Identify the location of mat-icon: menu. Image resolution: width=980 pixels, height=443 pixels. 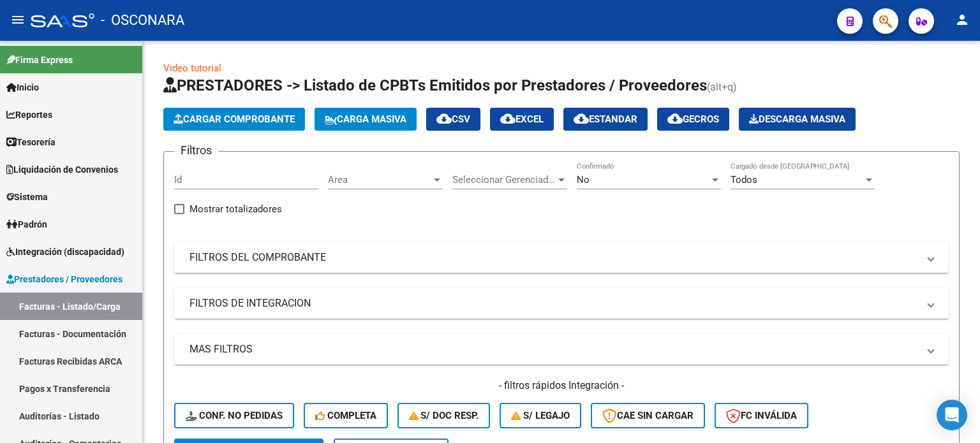
(18, 20).